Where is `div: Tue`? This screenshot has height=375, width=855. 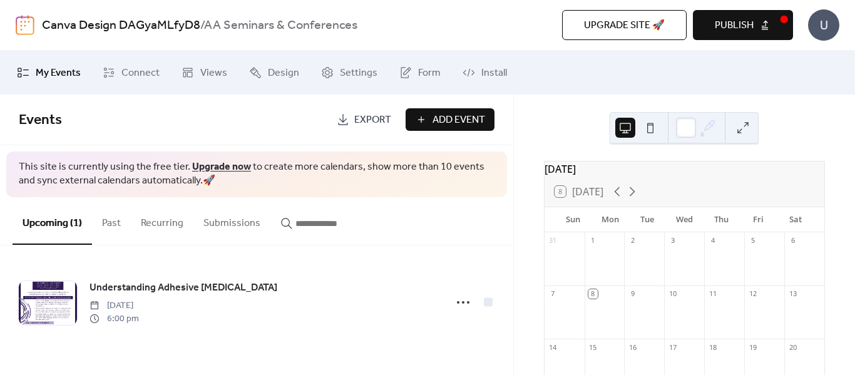 div: Tue is located at coordinates (646, 220).